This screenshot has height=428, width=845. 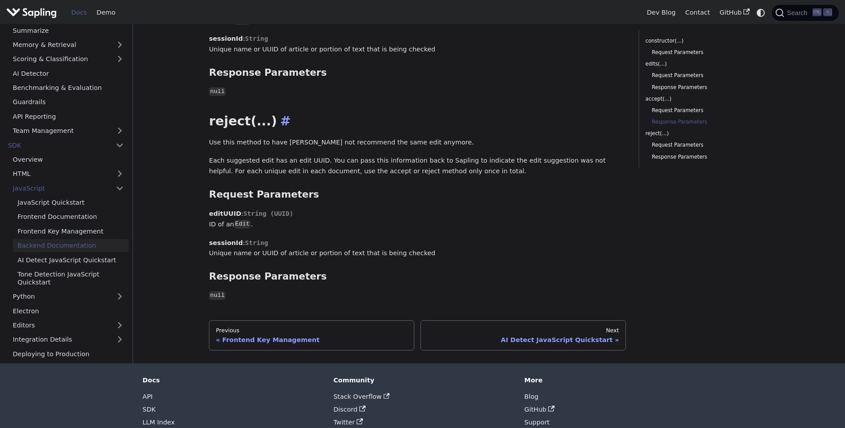 I want to click on h2: reject(...), so click(x=417, y=122).